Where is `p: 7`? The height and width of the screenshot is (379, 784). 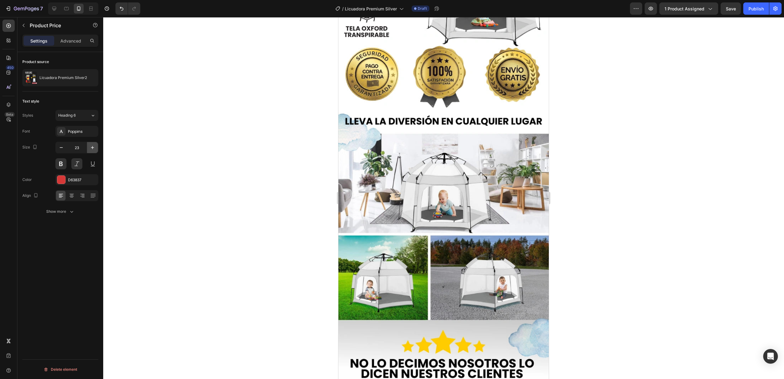 p: 7 is located at coordinates (41, 9).